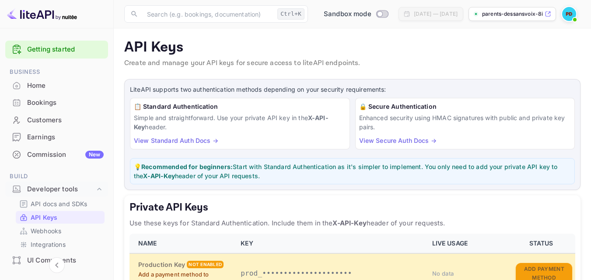  What do you see at coordinates (352, 63) in the screenshot?
I see `p: Create and manage your API keys for secure access to liteAPI endpoints.` at bounding box center [352, 63].